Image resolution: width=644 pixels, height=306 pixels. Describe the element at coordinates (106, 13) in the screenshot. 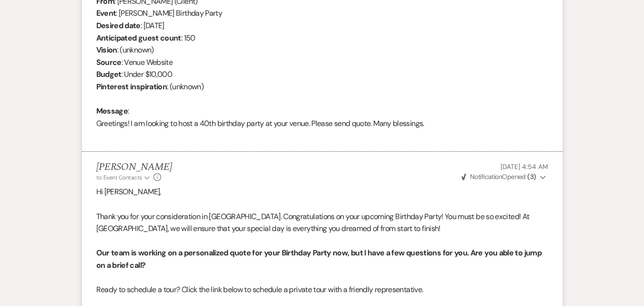

I see `b: Event` at that location.